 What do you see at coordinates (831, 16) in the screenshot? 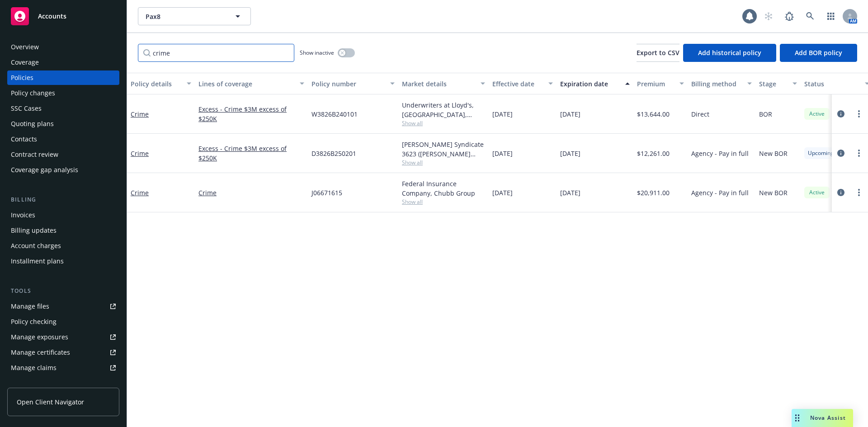
I see `a: Switch app` at bounding box center [831, 16].